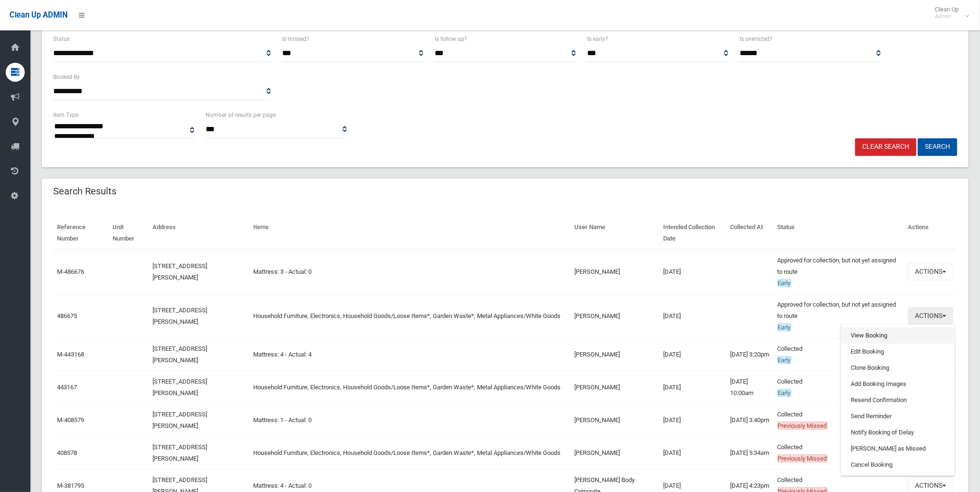 The width and height of the screenshot is (980, 492). I want to click on label: Is follow up?, so click(451, 39).